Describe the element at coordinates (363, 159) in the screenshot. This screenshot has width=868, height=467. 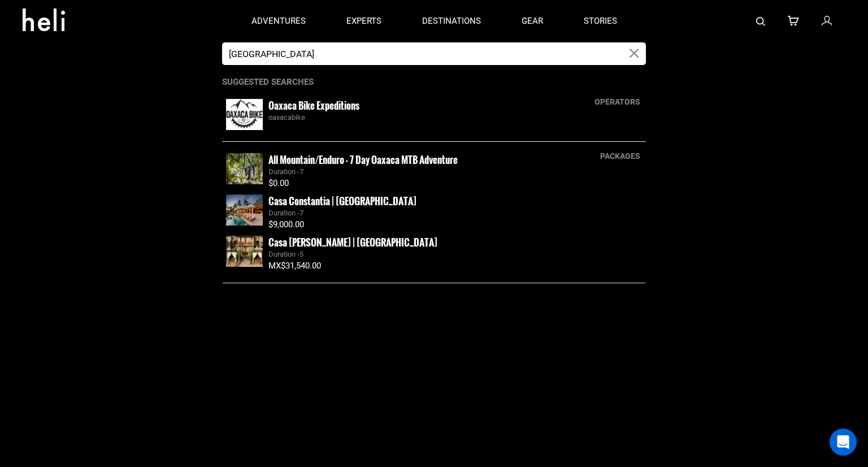
I see `small: All Mountain/Enduro - 7 Day Oaxaca MTB Adventure` at that location.